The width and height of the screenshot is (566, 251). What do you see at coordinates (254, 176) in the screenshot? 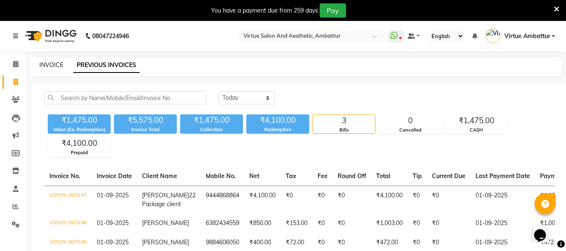
I see `span: Net` at bounding box center [254, 176].